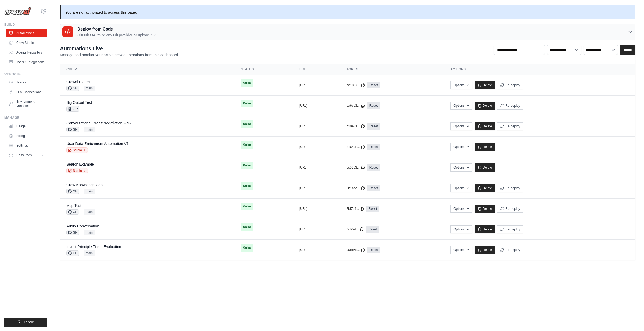  What do you see at coordinates (355, 229) in the screenshot?
I see `button: 0cf27d...` at bounding box center [355, 229].